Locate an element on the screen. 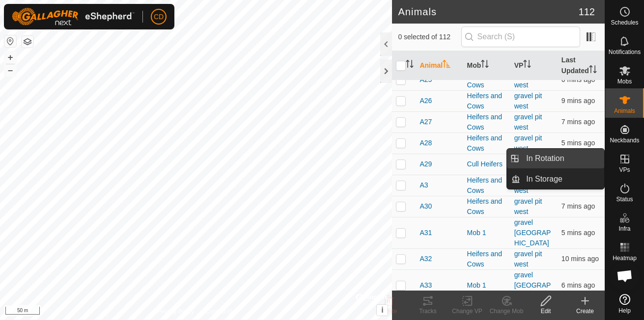  th: Animal is located at coordinates (439, 66).